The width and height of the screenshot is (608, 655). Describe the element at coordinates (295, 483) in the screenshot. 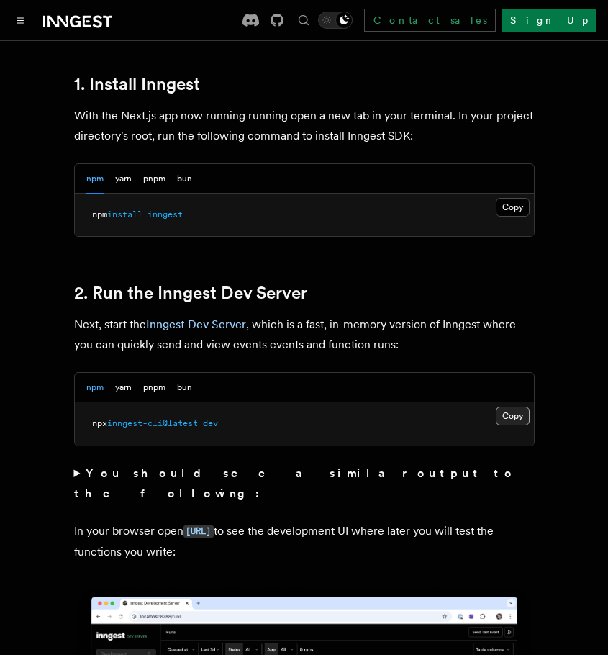

I see `strong: You should see a similar output to the following:` at that location.